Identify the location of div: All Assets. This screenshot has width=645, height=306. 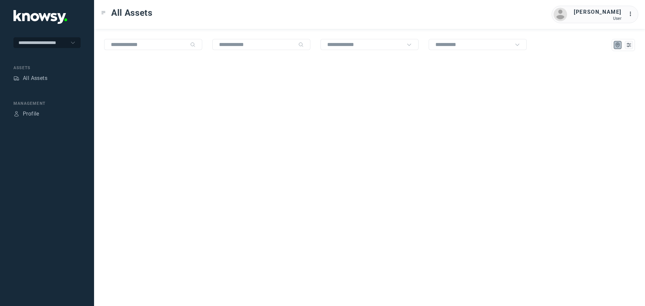
(35, 78).